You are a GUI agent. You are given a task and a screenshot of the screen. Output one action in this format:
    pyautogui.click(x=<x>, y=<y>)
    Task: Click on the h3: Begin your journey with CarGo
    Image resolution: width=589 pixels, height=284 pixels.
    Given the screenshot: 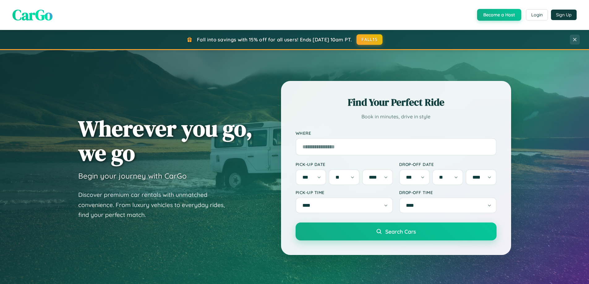 What is the action you would take?
    pyautogui.click(x=132, y=176)
    